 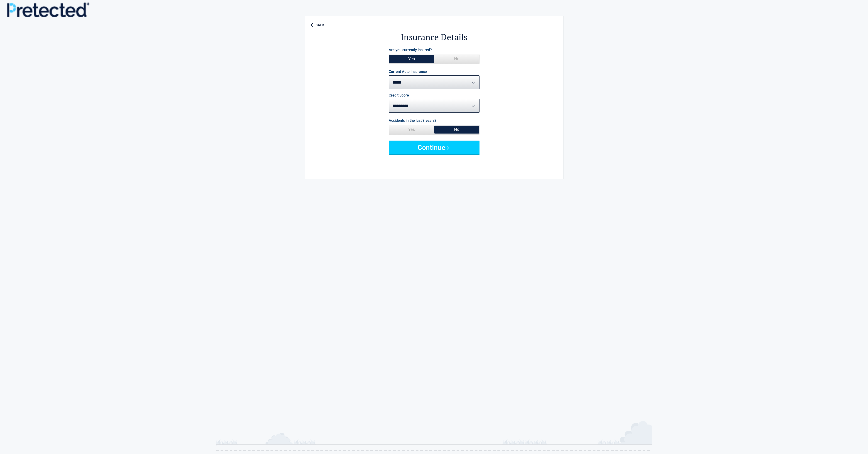 I want to click on label: Current Auto Insurance, so click(x=408, y=71).